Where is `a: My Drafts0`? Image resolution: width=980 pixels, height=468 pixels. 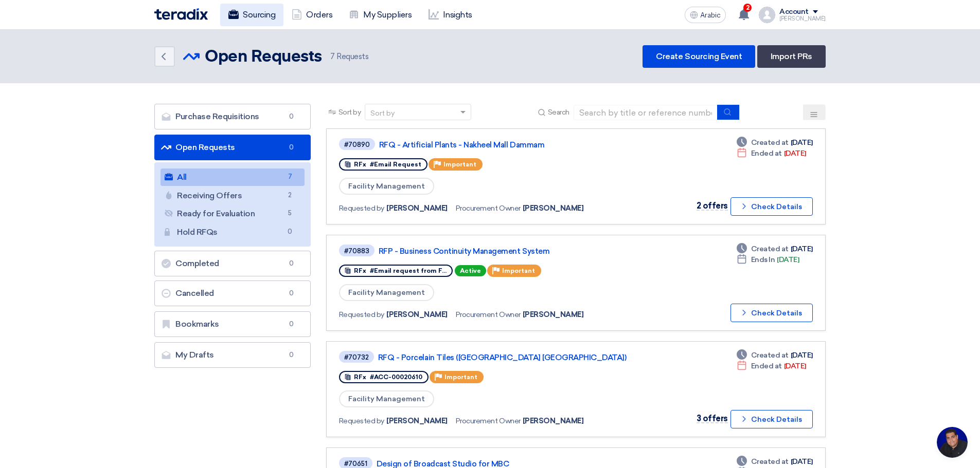
a: My Drafts0 is located at coordinates (233, 355).